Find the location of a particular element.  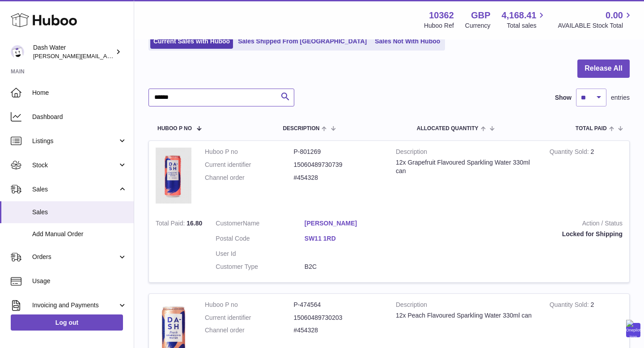

strong: GBP is located at coordinates (481, 15).